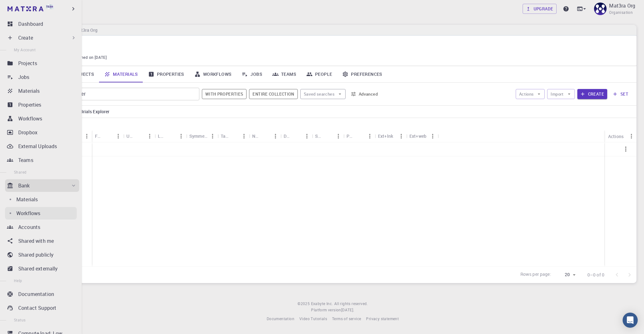 The height and width of the screenshot is (334, 644). Describe the element at coordinates (326, 310) in the screenshot. I see `span: Platform version` at that location.